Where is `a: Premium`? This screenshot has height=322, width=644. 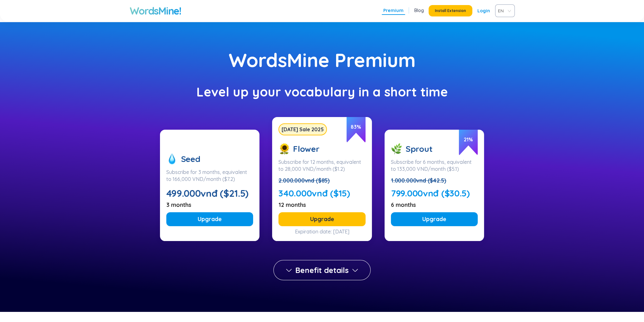
a: Premium is located at coordinates (393, 10).